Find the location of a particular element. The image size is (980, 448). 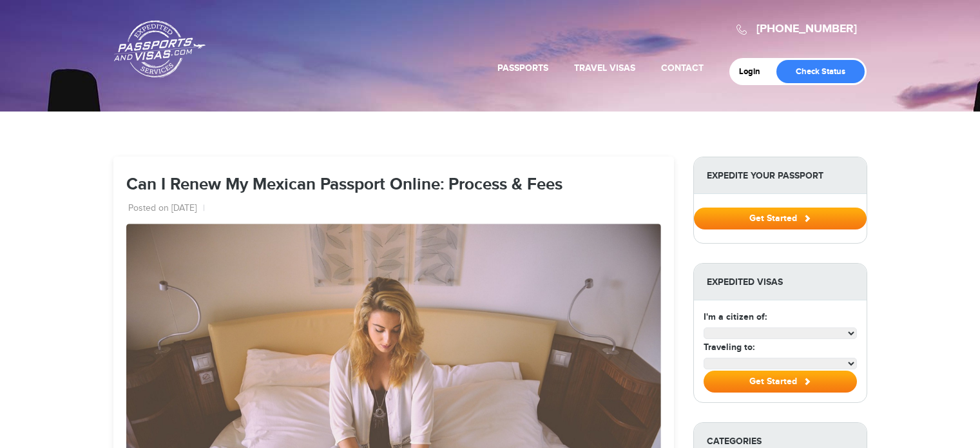

a: Get Started is located at coordinates (780, 218).